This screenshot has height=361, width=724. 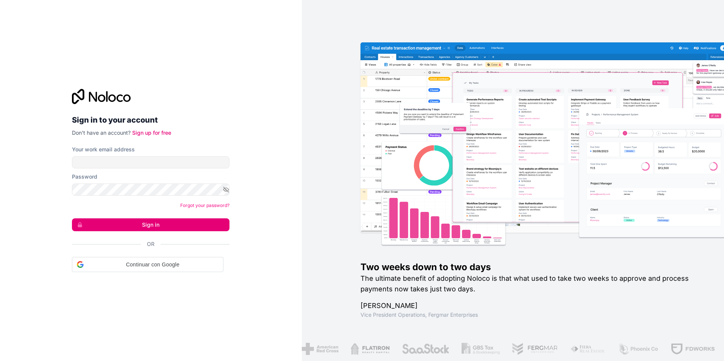 What do you see at coordinates (530, 284) in the screenshot?
I see `h2: The ultimate benefit of adopting Noloco is that what used to take two weeks to approve and proces...` at bounding box center [530, 284].